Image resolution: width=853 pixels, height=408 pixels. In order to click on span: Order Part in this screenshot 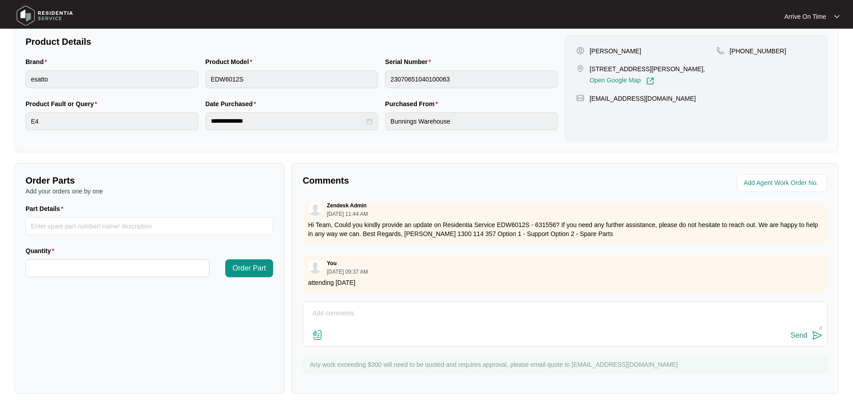, I will do `click(249, 268)`.